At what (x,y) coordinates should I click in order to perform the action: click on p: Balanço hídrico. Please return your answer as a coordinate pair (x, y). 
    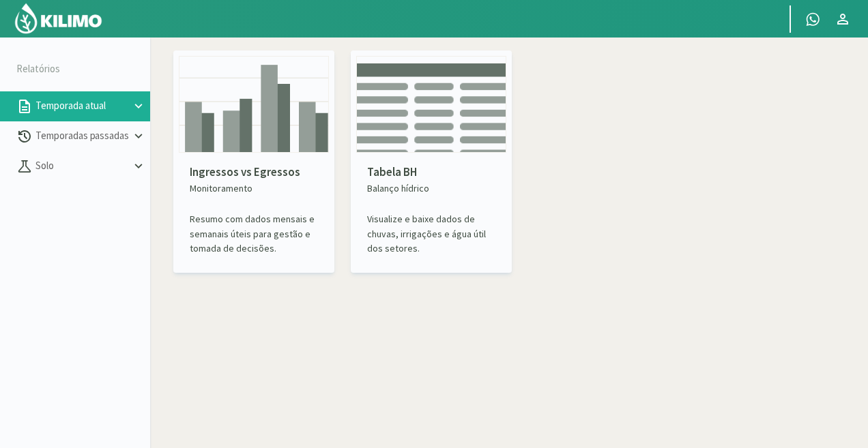
    Looking at the image, I should click on (431, 188).